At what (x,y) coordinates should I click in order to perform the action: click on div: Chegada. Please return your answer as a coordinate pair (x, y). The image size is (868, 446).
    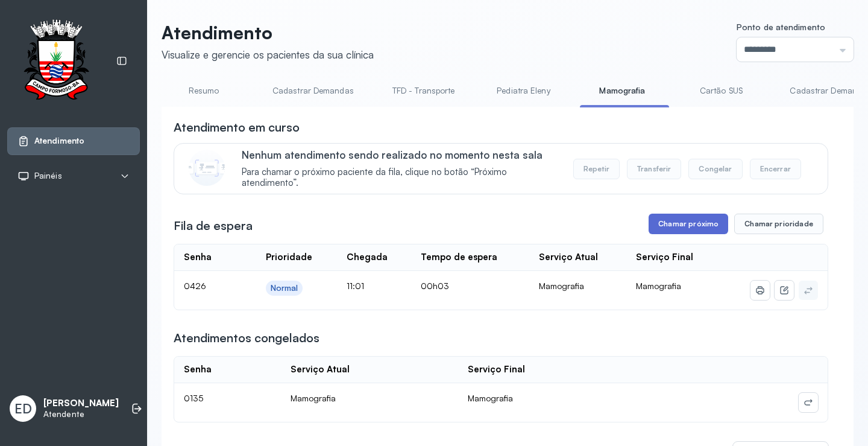
    Looking at the image, I should click on (367, 257).